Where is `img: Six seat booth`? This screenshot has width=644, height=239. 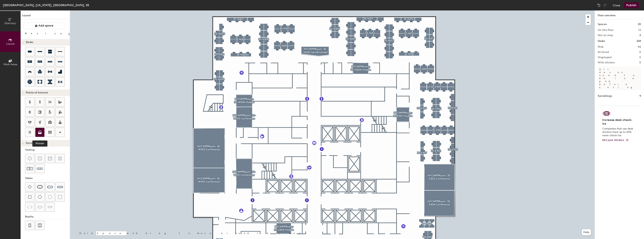 img: Six seat booth is located at coordinates (40, 225).